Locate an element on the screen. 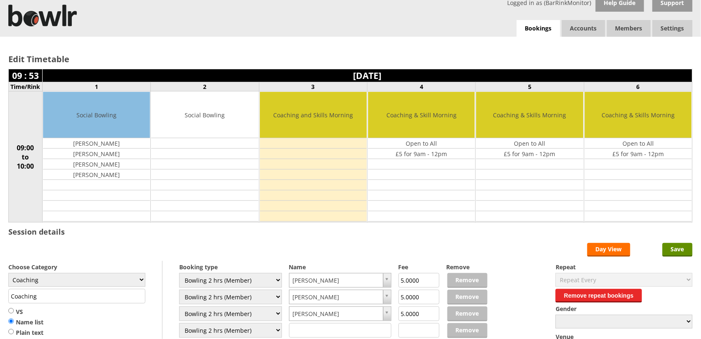 The height and width of the screenshot is (339, 701). td: 5 is located at coordinates (530, 87).